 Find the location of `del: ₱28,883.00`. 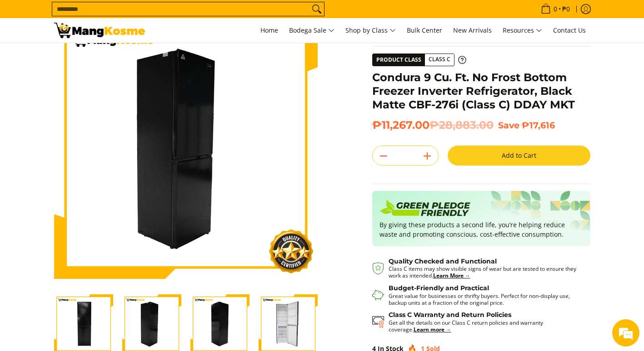

del: ₱28,883.00 is located at coordinates (461, 126).